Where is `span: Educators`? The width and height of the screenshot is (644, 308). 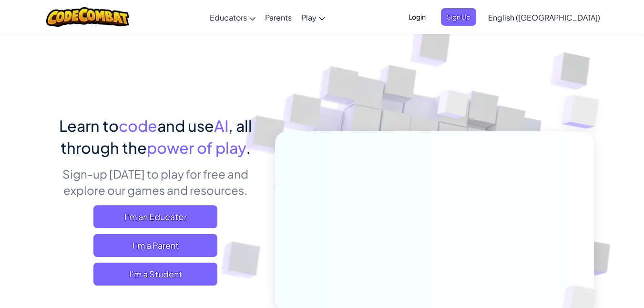 span: Educators is located at coordinates (228, 17).